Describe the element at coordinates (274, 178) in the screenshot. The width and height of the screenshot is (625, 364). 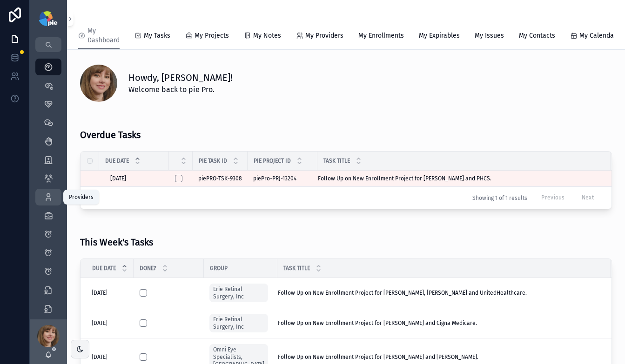
I see `span: piePro-PRJ-13204` at that location.